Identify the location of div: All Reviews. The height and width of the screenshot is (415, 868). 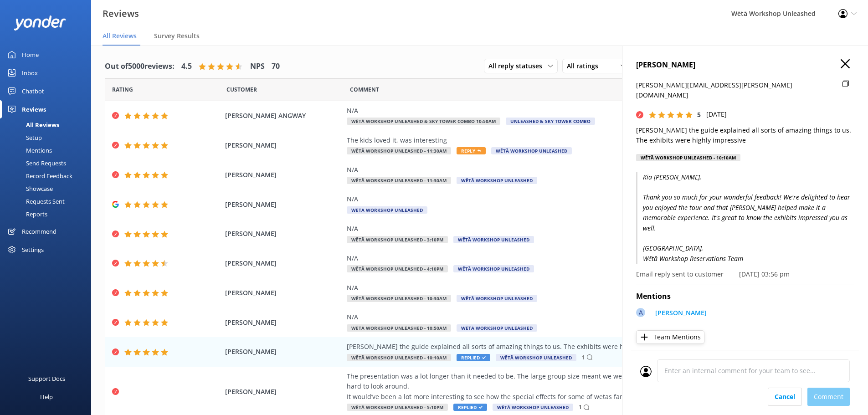
(32, 125).